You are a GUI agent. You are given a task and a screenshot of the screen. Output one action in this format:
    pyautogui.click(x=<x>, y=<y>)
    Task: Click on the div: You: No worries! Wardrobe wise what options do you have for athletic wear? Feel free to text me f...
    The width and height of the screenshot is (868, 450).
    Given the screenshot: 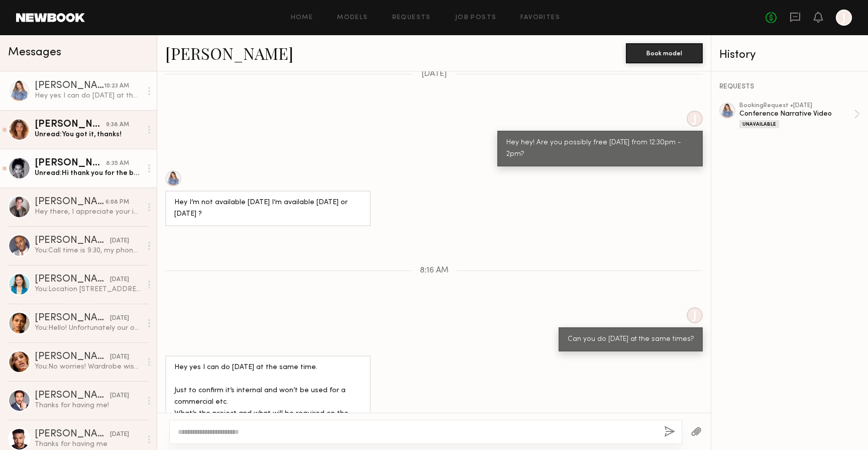 What is the action you would take?
    pyautogui.click(x=88, y=367)
    